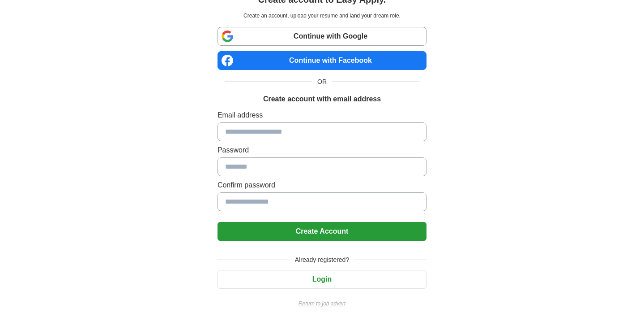 The height and width of the screenshot is (322, 644). Describe the element at coordinates (322, 259) in the screenshot. I see `span: Already registered?` at that location.